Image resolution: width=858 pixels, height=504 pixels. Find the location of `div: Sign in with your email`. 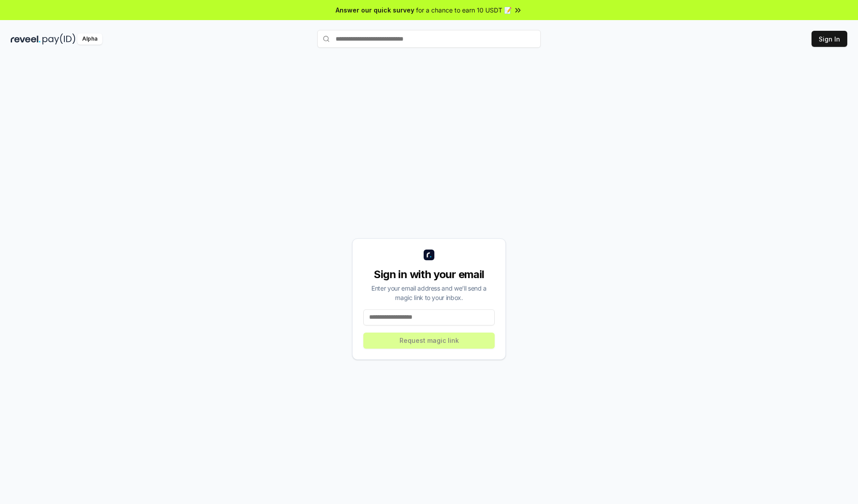

div: Sign in with your email is located at coordinates (429, 274).